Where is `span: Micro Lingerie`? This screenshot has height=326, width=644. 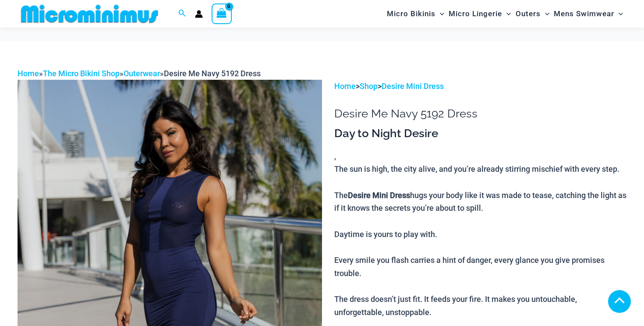 span: Micro Lingerie is located at coordinates (475, 13).